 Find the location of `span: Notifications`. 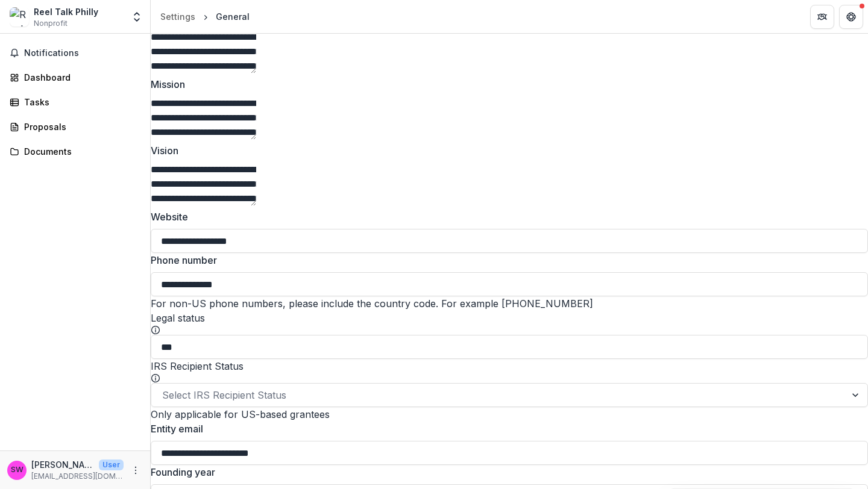

span: Notifications is located at coordinates (82, 53).